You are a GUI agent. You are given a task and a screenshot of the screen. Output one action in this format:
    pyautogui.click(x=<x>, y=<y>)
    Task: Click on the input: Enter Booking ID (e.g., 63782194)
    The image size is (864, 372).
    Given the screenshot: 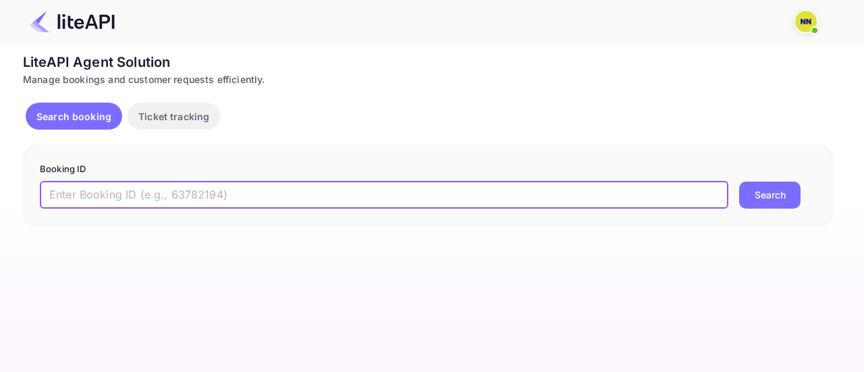 What is the action you would take?
    pyautogui.click(x=384, y=195)
    